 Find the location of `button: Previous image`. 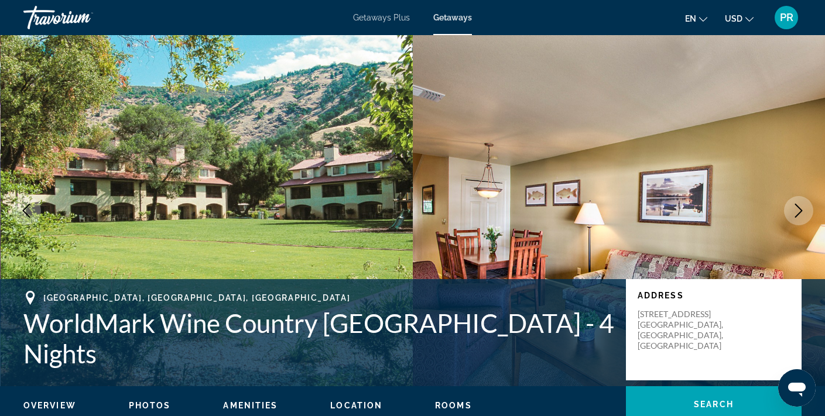

button: Previous image is located at coordinates (26, 211).